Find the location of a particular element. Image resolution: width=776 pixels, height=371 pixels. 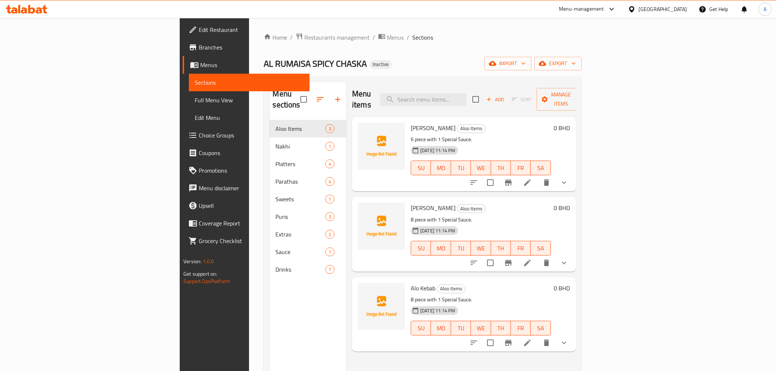

span: Nakhi is located at coordinates (300, 146).